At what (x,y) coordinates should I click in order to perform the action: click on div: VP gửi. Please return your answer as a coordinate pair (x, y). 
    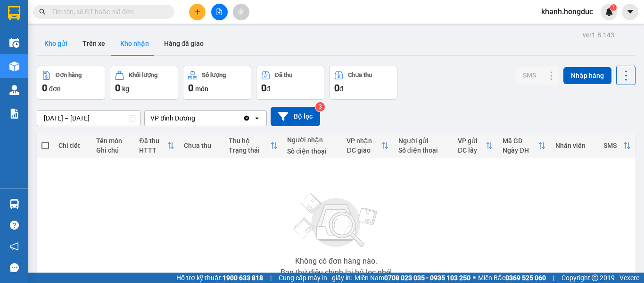
    Looking at the image, I should click on (472, 141).